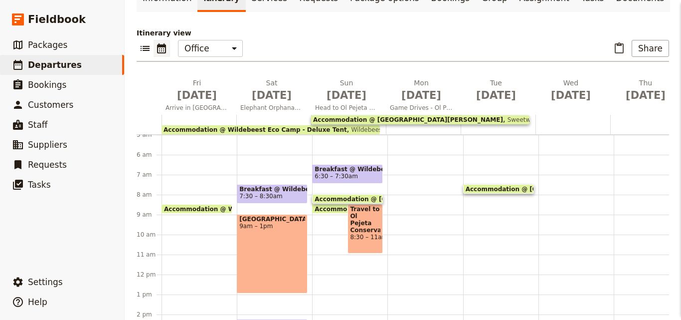 The height and width of the screenshot is (320, 681). Describe the element at coordinates (149, 254) in the screenshot. I see `div: 11 am` at that location.